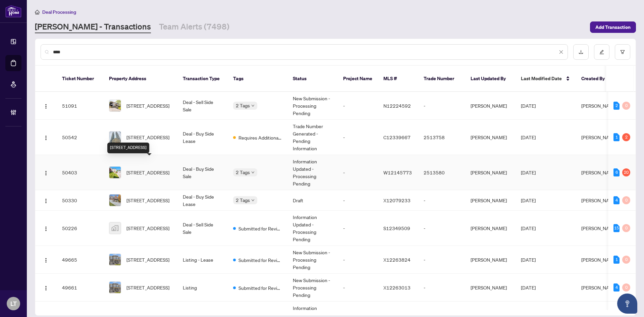  What do you see at coordinates (203, 172) in the screenshot?
I see `td: Deal - Buy Side Sale` at bounding box center [203, 172].